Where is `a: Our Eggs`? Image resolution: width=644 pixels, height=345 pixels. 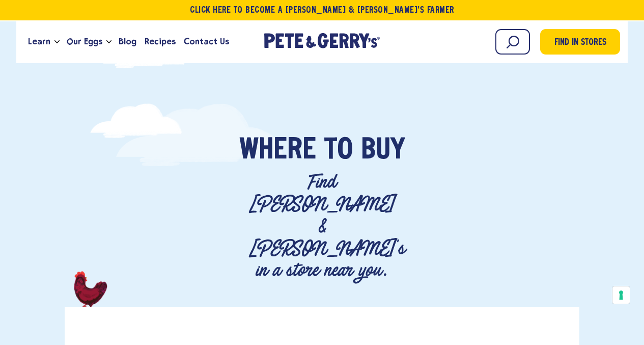
a: Our Eggs is located at coordinates (85, 42).